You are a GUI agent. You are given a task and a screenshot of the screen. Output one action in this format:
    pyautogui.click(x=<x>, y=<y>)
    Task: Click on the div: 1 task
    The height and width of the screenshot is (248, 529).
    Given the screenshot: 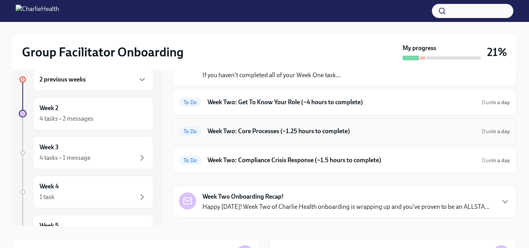 What is the action you would take?
    pyautogui.click(x=47, y=197)
    